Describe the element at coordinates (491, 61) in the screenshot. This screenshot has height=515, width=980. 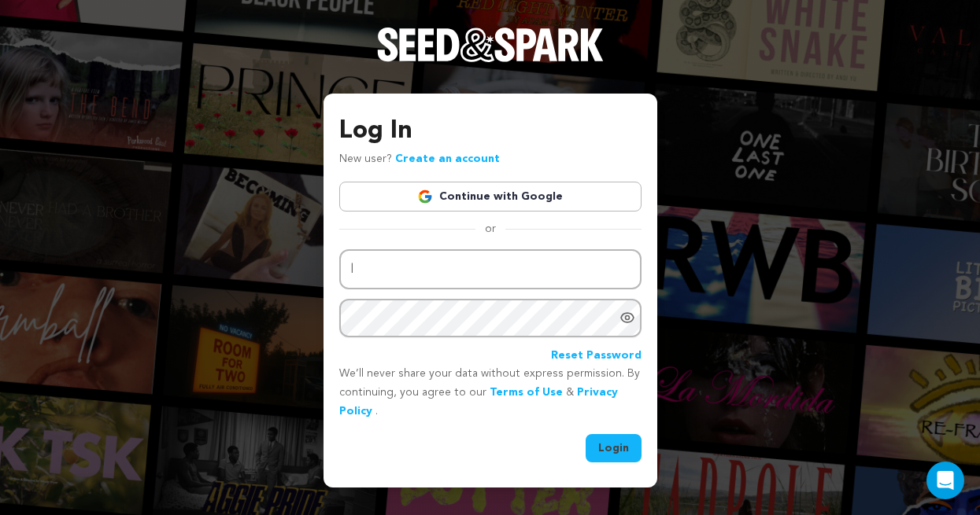
I see `a: Seed&Spark Homepage` at that location.